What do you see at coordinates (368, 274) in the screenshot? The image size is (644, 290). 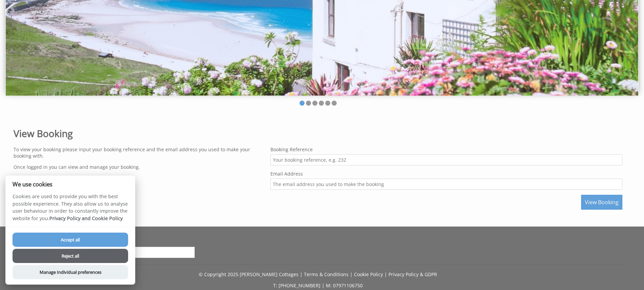 I see `a: Cookie Policy` at bounding box center [368, 274].